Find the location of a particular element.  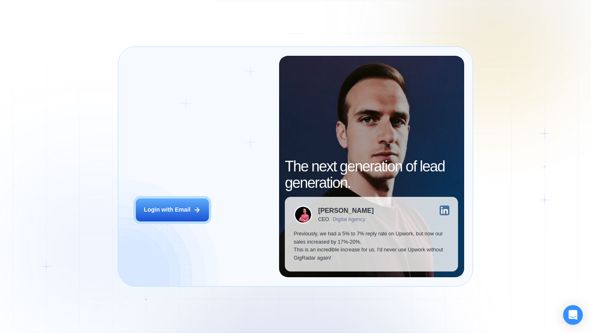

div: Digital Agency is located at coordinates (349, 219).